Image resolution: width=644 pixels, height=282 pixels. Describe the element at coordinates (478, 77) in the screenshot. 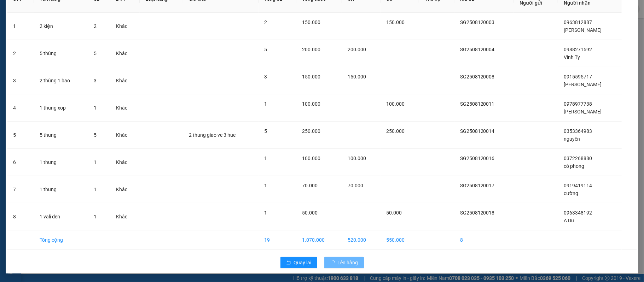

I see `span: SG2508120008` at that location.